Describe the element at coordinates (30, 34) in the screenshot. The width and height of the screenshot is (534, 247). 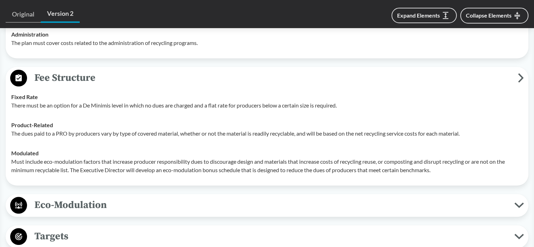
I see `strong: Administration` at that location.